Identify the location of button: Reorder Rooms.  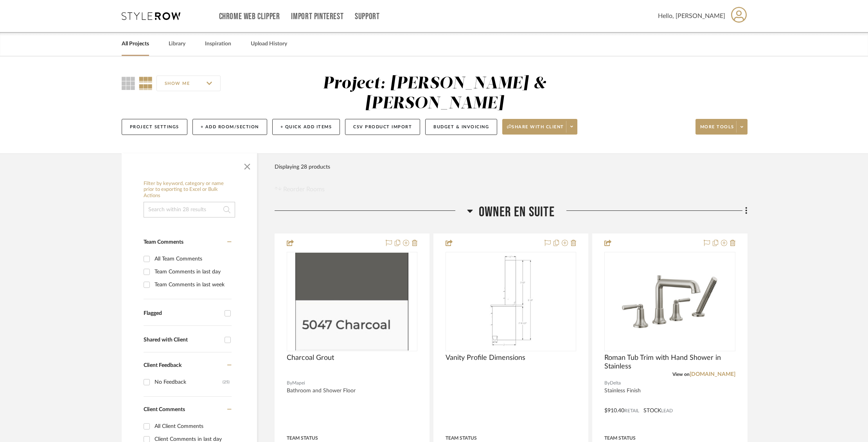
(299, 189).